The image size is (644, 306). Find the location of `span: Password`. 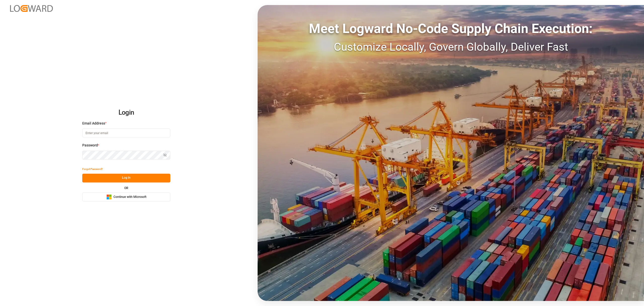

span: Password is located at coordinates (90, 145).